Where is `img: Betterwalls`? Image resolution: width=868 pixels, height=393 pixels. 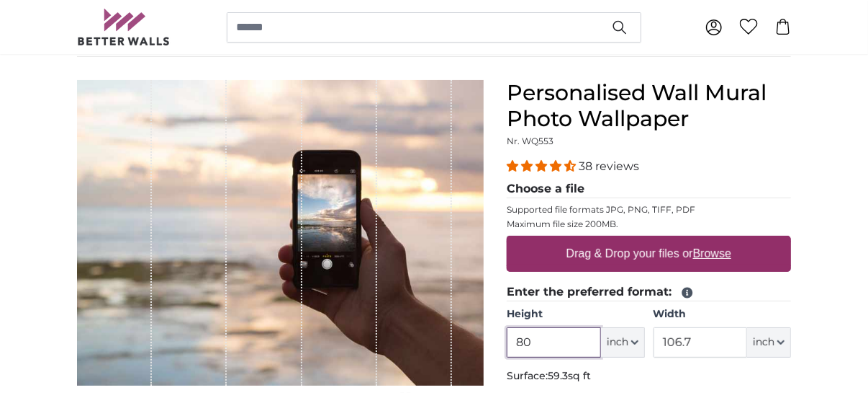
img: Betterwalls is located at coordinates (124, 27).